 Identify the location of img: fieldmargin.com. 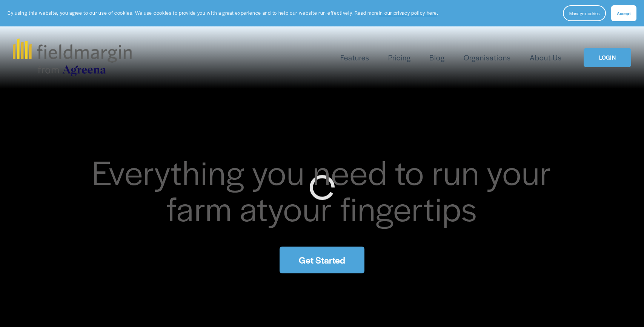
(72, 58).